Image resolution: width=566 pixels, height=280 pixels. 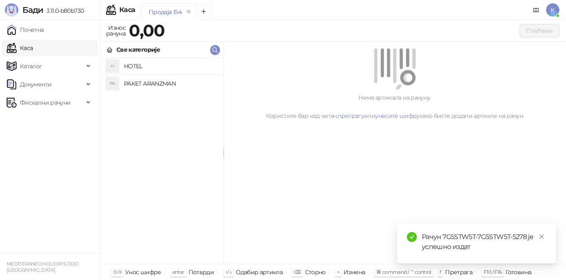 What do you see at coordinates (484, 242) in the screenshot?
I see `div: Рачун 7G5STW5T-7G5STW5T-5278 је успешно издат` at bounding box center [484, 242].